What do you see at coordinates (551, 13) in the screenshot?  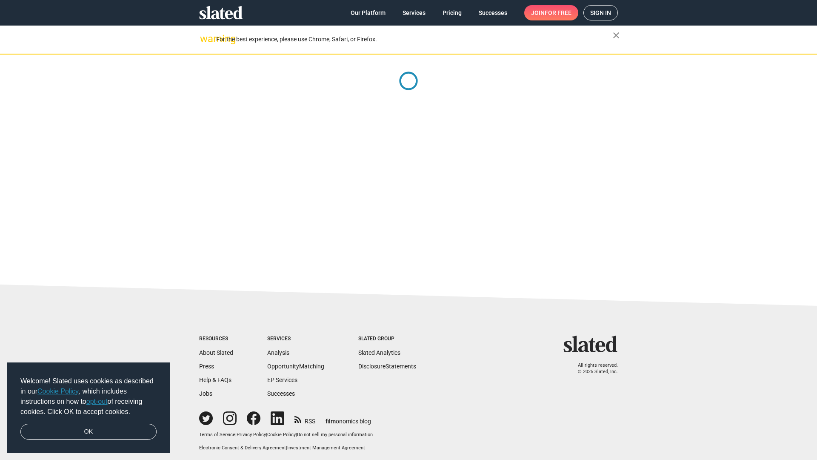 I see `span: Join` at bounding box center [551, 13].